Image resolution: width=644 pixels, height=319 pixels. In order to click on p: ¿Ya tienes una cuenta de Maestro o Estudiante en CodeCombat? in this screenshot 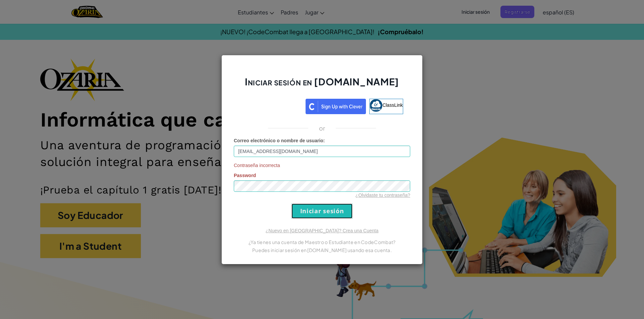, I will do `click(322, 242)`.